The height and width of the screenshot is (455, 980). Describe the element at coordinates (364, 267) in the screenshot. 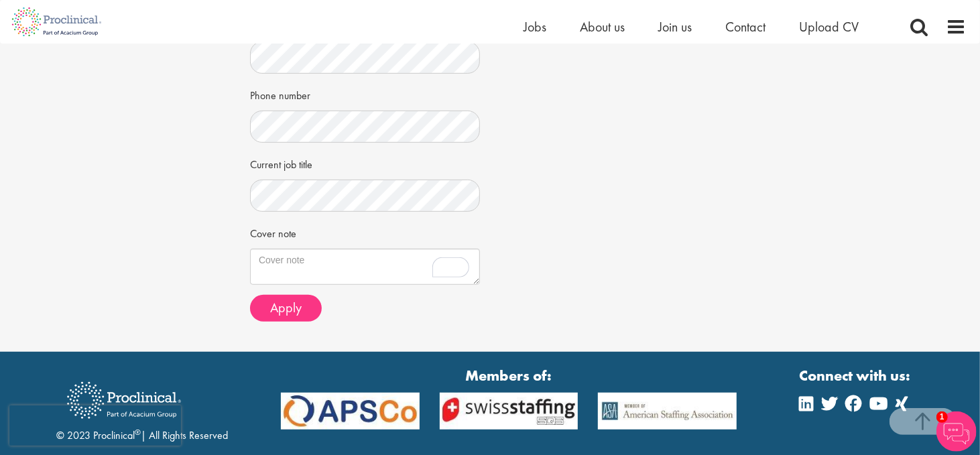

I see `textarea: To enrich screen reader interactions, please activate Accessibility in Grammarly extension settings` at that location.